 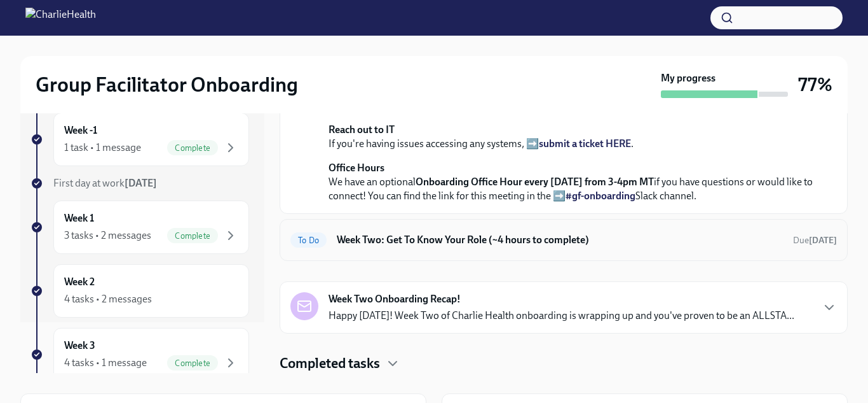 What do you see at coordinates (395, 299) in the screenshot?
I see `strong: Week Two Onboarding Recap!` at bounding box center [395, 299].